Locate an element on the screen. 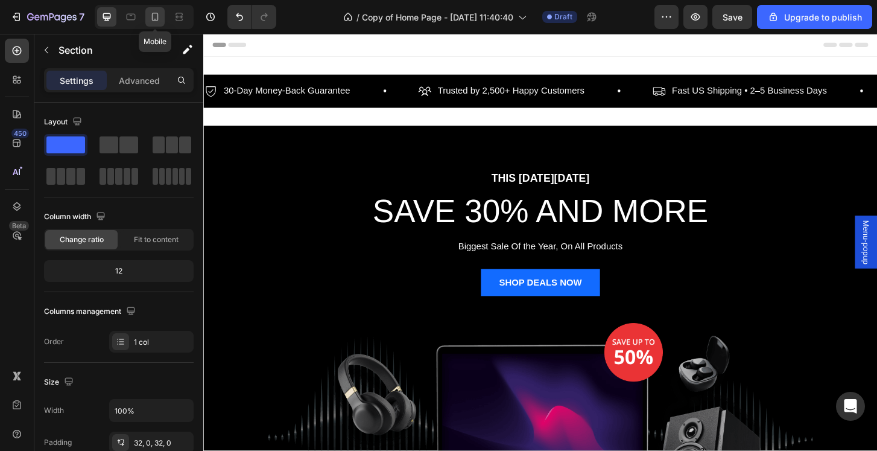 This screenshot has height=451, width=877. span: Menu-popup is located at coordinates (712, 224).